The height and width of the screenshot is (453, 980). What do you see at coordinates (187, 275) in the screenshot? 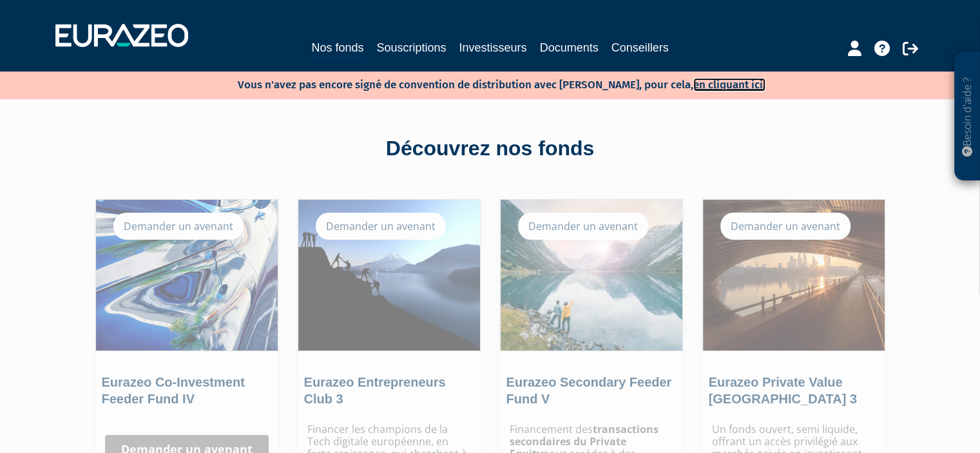
I see `img: Eurazeo Co-Investment Feeder Fund IV` at bounding box center [187, 275].